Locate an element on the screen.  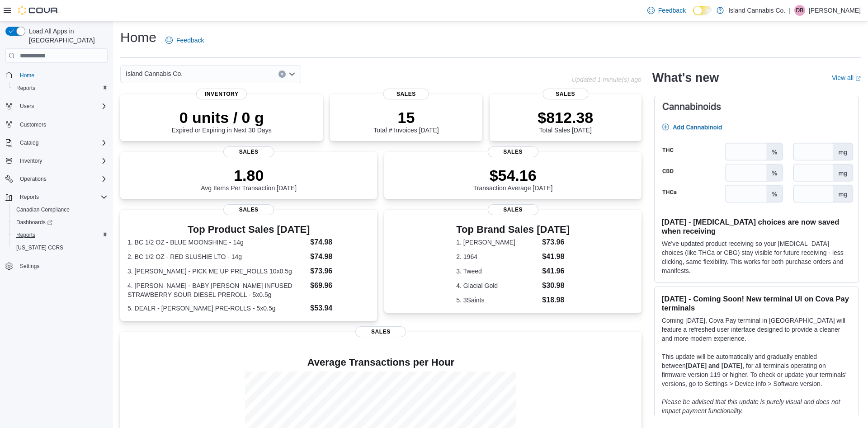
dt: 3. Tweed is located at coordinates (497, 271).